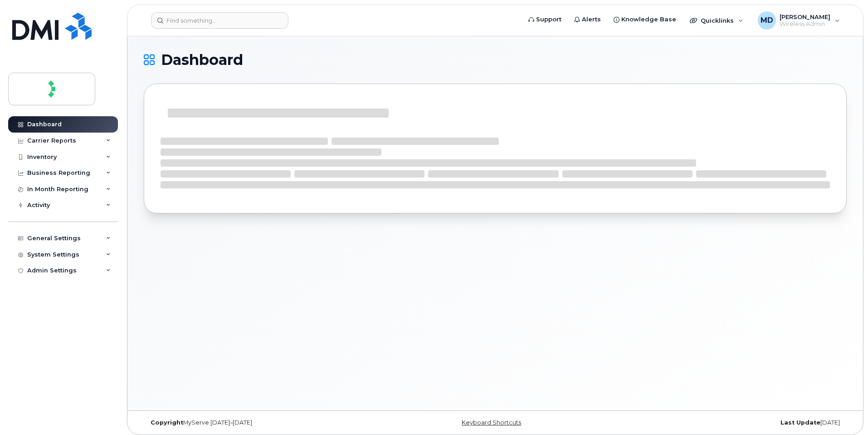 This screenshot has height=435, width=868. Describe the element at coordinates (492, 422) in the screenshot. I see `a: Keyboard Shortcuts` at that location.